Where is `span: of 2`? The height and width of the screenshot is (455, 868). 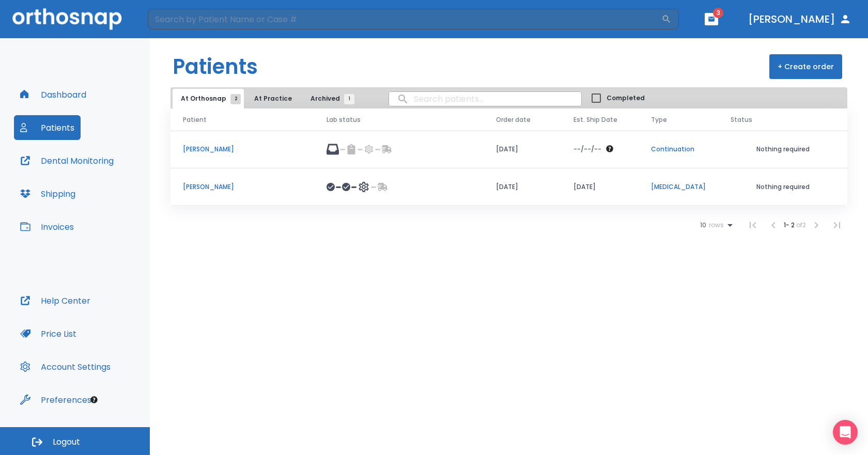
span: of 2 is located at coordinates (801, 225).